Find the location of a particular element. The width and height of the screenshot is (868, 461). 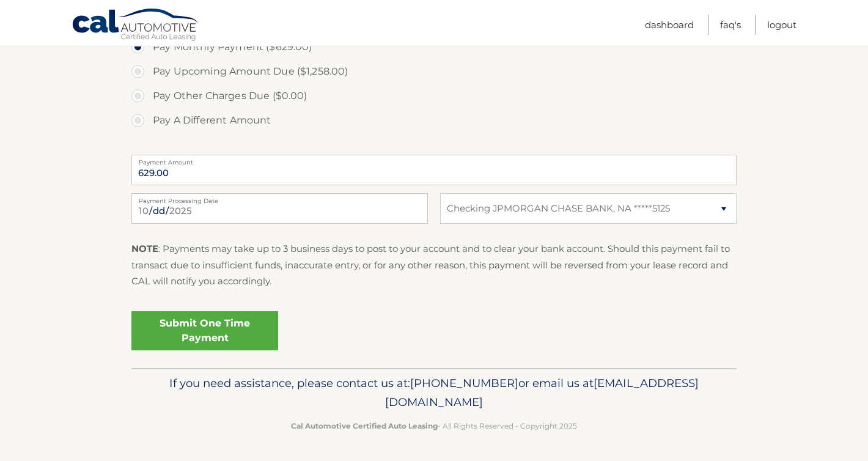

label: Pay A Different Amount is located at coordinates (434, 121).